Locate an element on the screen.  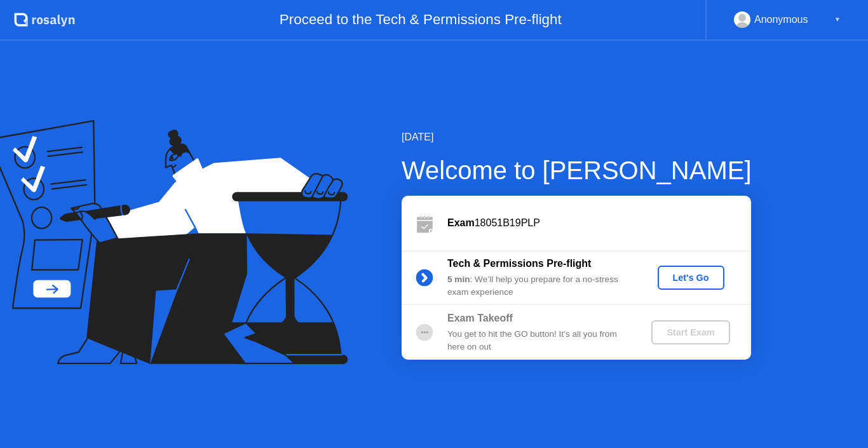
b: Exam Takeoff is located at coordinates (480, 318).